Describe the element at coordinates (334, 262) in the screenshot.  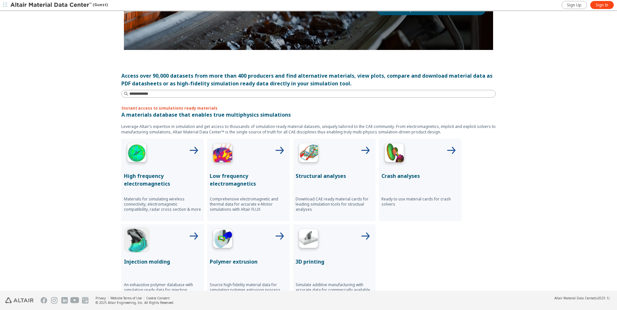
I see `p: 3D printing` at that location.